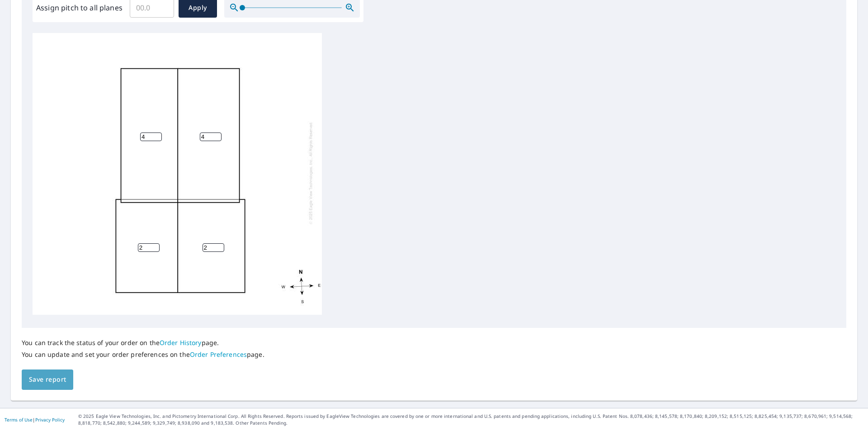 The height and width of the screenshot is (431, 868). Describe the element at coordinates (143, 343) in the screenshot. I see `p: You can track the status of your order on the page.` at that location.